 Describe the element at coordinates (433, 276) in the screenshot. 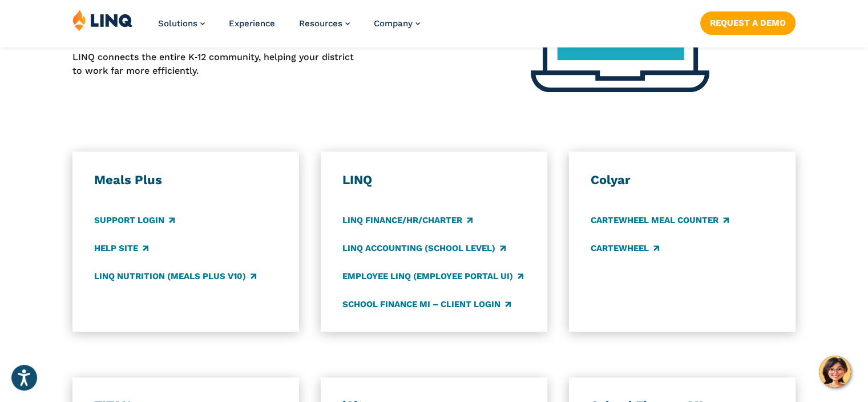

I see `a: Employee LINQ (Employee Portal UI)` at that location.